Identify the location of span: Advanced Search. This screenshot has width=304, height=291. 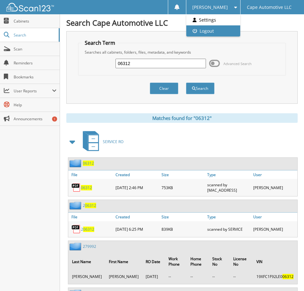
(237, 63).